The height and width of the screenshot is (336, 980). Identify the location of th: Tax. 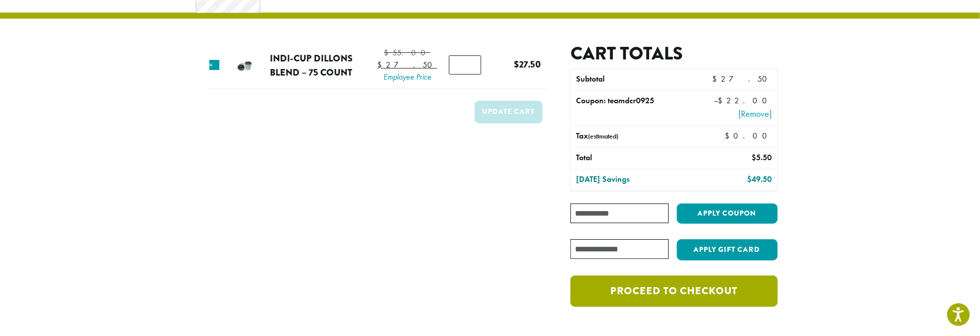
(643, 137).